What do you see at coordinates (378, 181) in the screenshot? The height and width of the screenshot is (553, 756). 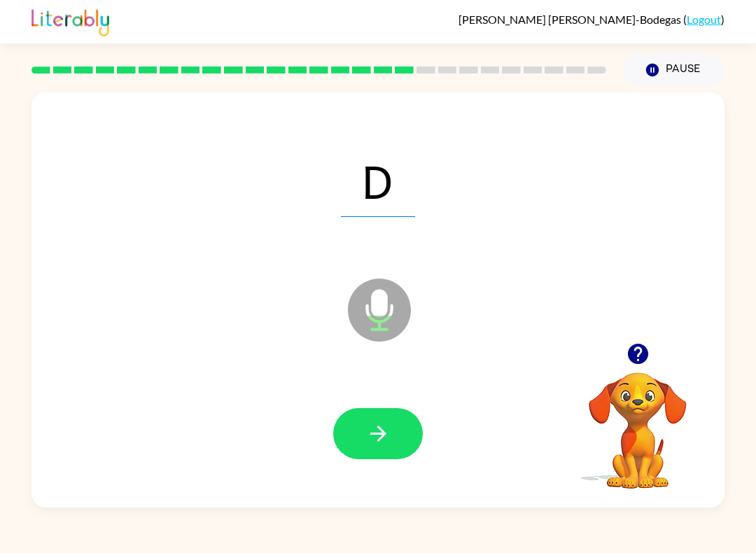 I see `span: D` at bounding box center [378, 181].